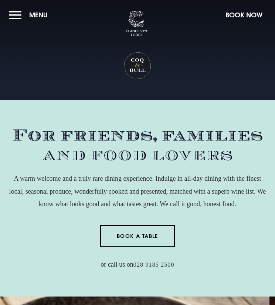 The image size is (275, 305). I want to click on h1: Coq & Bull, so click(137, 66).